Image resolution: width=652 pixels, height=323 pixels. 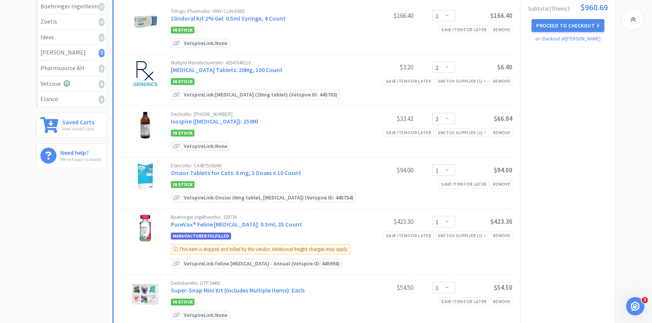 I want to click on img: a10402da88d44ed6878137210701cbf0_430926.jpeg, so click(x=145, y=74).